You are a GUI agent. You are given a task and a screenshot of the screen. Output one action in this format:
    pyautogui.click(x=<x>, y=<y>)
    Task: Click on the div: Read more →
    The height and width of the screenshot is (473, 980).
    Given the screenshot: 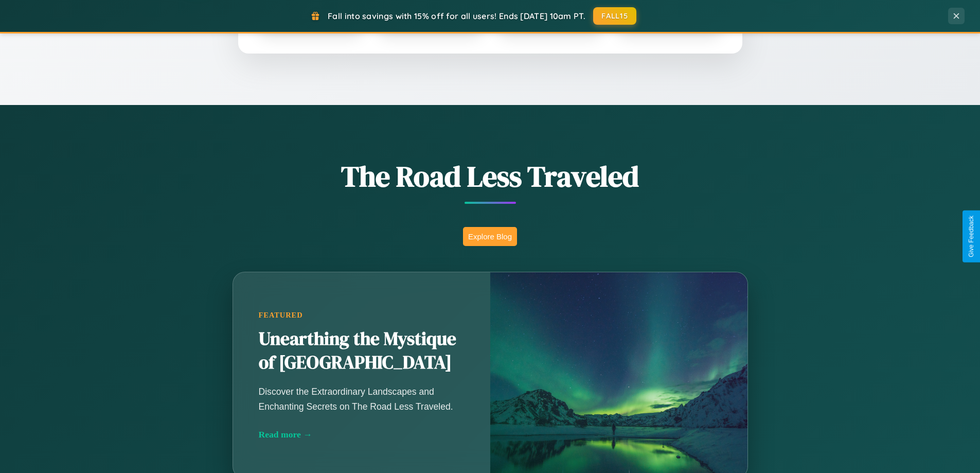 What is the action you would take?
    pyautogui.click(x=361, y=434)
    